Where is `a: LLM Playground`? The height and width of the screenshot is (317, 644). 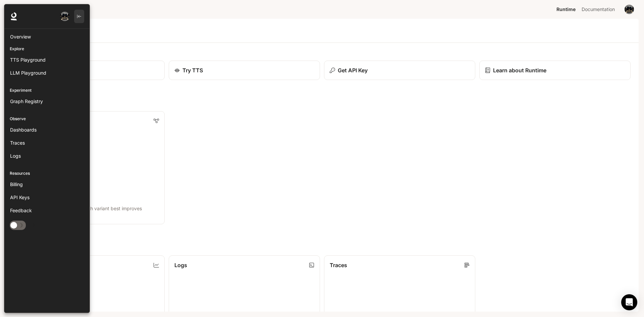 a: LLM Playground is located at coordinates (47, 73).